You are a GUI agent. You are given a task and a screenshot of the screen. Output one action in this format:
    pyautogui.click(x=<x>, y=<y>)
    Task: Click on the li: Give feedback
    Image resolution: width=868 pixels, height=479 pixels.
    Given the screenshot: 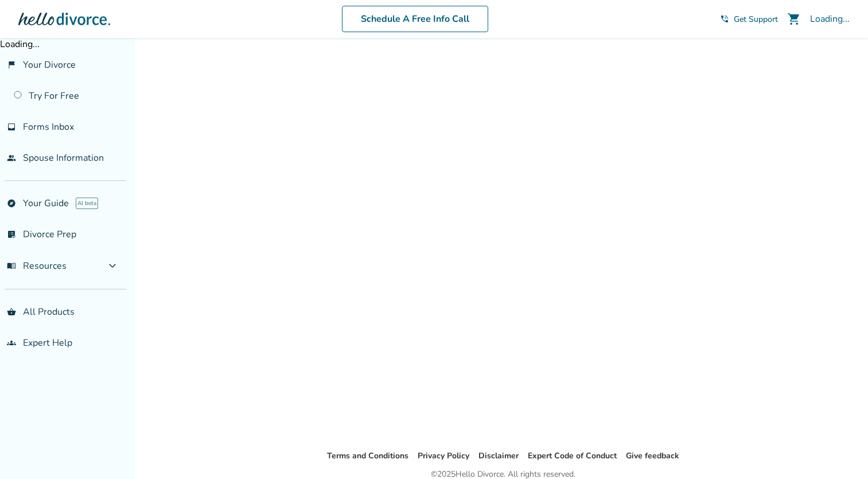 What is the action you would take?
    pyautogui.click(x=652, y=455)
    